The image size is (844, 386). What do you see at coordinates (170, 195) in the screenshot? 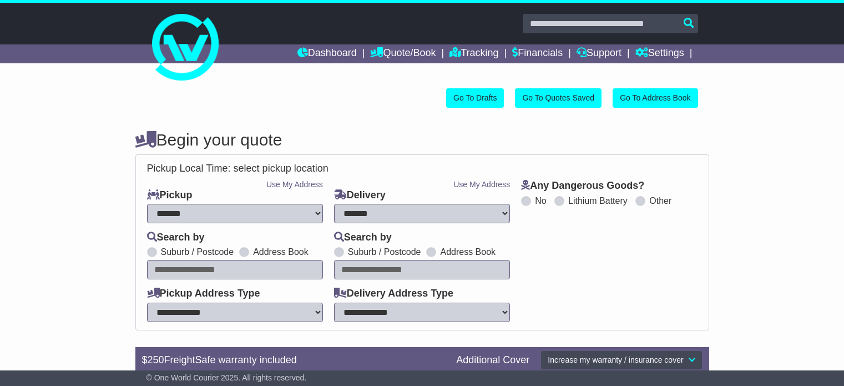
I see `label: Pickup` at bounding box center [170, 195].